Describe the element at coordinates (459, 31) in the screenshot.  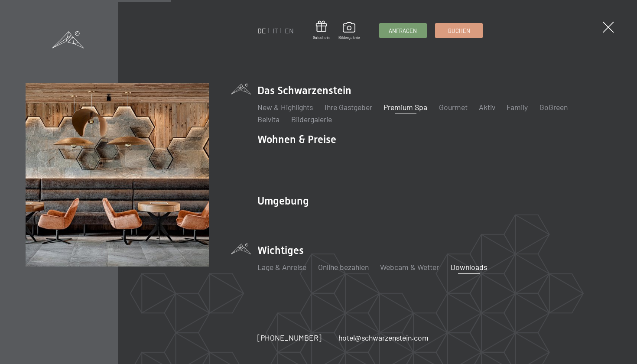
I see `span: Buchen` at that location.